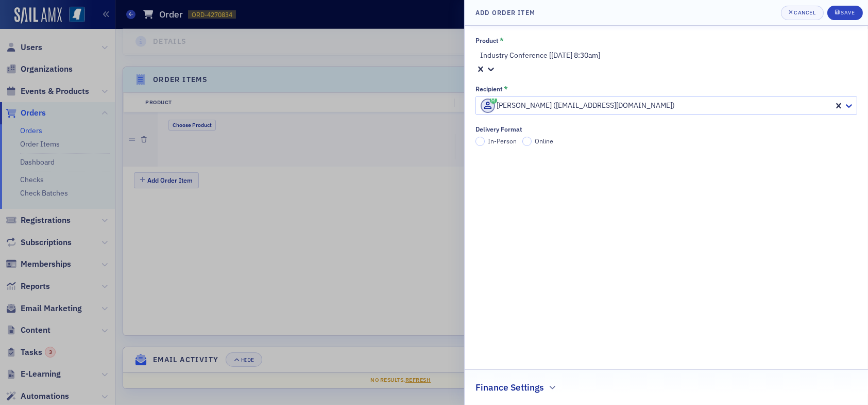  I want to click on input: Online, so click(527, 142).